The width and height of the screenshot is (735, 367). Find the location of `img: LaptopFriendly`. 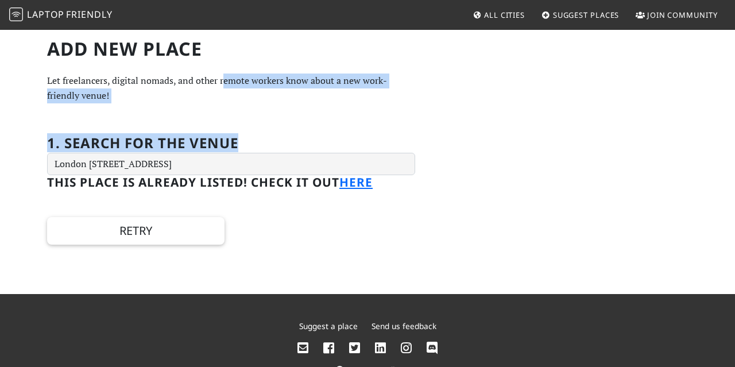

img: LaptopFriendly is located at coordinates (16, 14).